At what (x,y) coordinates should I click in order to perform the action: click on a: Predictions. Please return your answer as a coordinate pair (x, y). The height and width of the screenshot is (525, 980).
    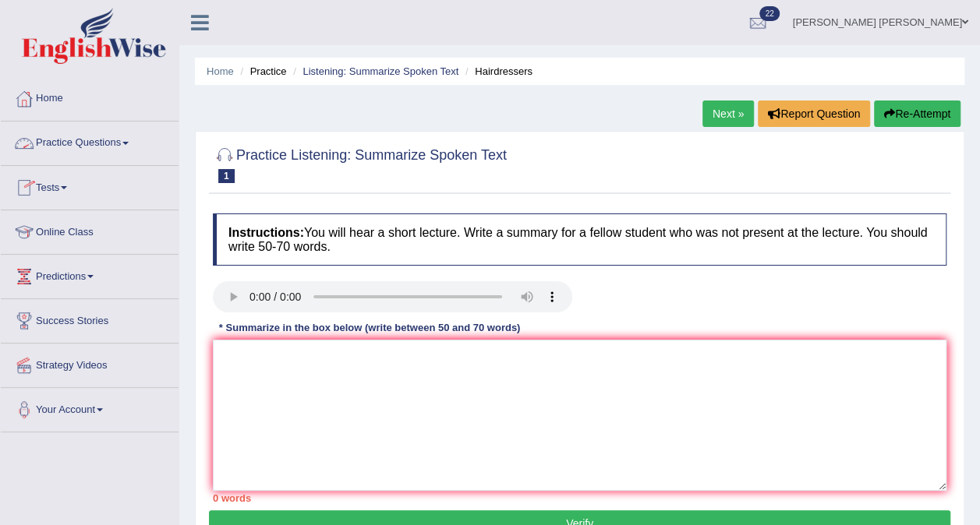
    Looking at the image, I should click on (90, 274).